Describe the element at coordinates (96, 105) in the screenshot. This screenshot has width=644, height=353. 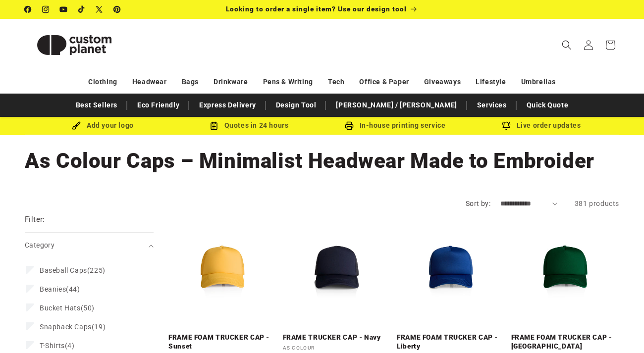
I see `a: Best Sellers` at that location.